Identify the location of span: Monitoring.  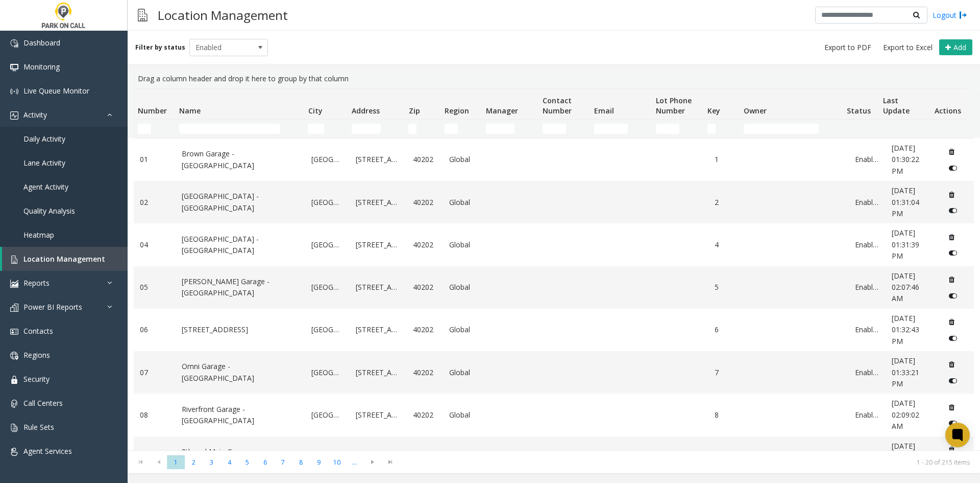
(41, 67).